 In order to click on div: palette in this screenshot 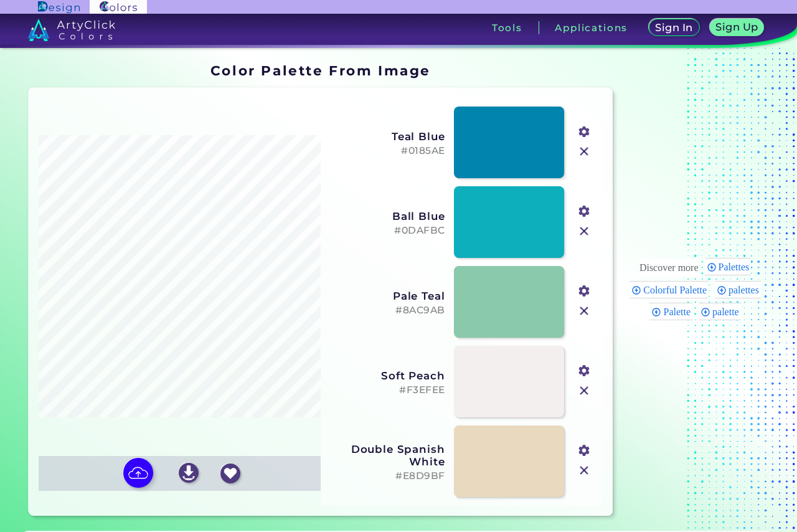, I will do `click(720, 311)`.